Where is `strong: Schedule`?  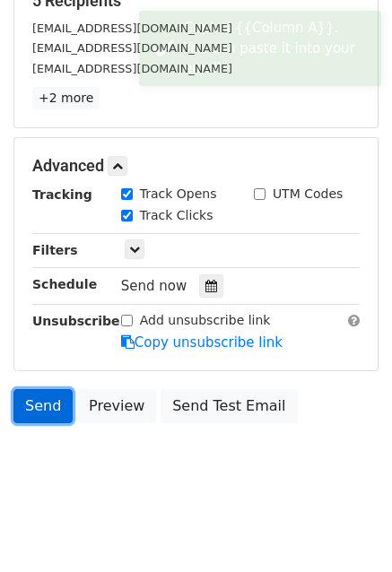
strong: Schedule is located at coordinates (64, 285).